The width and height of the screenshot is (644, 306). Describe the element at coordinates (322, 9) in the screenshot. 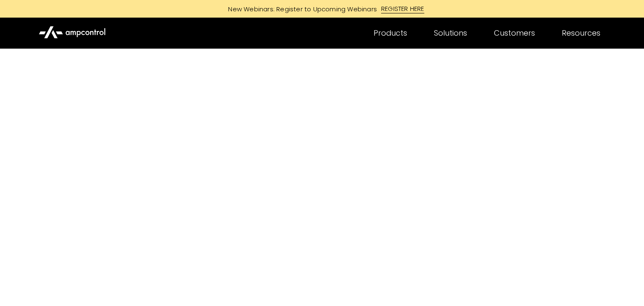

I see `a: New Webinars: Register to Upcoming WebinarsREGISTER HERE` at that location.